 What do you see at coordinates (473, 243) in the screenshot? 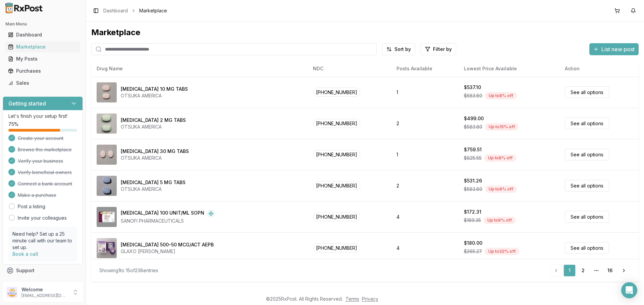
I see `div: $180.00` at bounding box center [473, 243].